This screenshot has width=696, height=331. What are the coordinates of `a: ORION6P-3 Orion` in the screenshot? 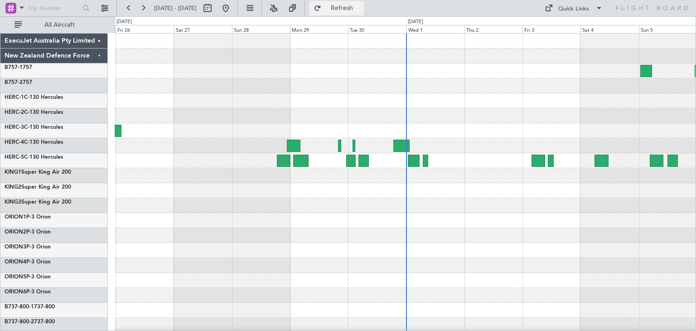 It's located at (28, 292).